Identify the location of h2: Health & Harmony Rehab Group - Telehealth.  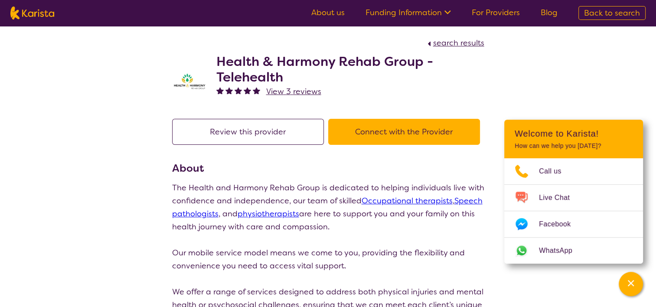
(350, 69).